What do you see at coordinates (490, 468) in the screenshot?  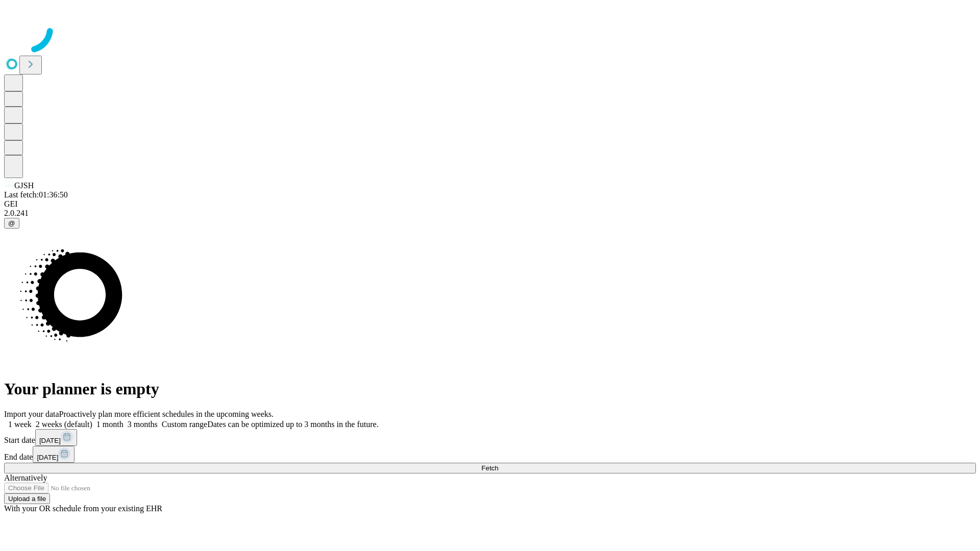 I see `button: Fetch` at bounding box center [490, 468].